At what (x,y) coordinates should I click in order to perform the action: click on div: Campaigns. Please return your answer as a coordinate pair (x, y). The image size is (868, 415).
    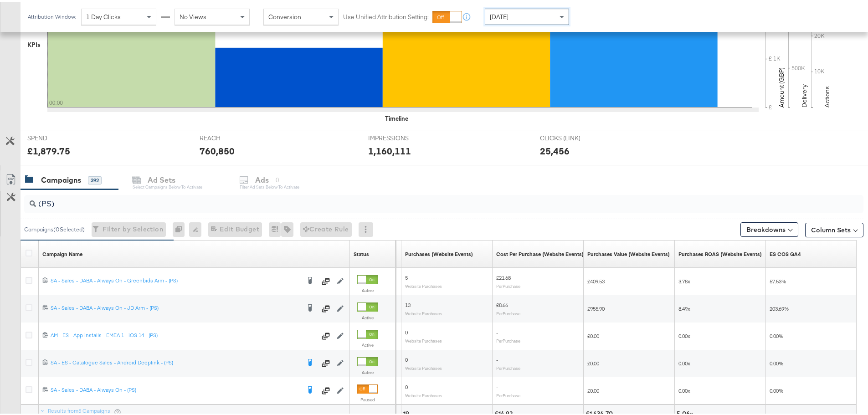
    Looking at the image, I should click on (61, 178).